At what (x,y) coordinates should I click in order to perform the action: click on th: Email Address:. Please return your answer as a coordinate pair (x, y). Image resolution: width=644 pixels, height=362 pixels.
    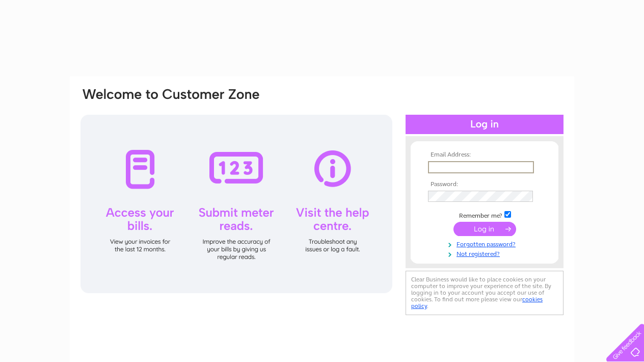
    Looking at the image, I should click on (485, 155).